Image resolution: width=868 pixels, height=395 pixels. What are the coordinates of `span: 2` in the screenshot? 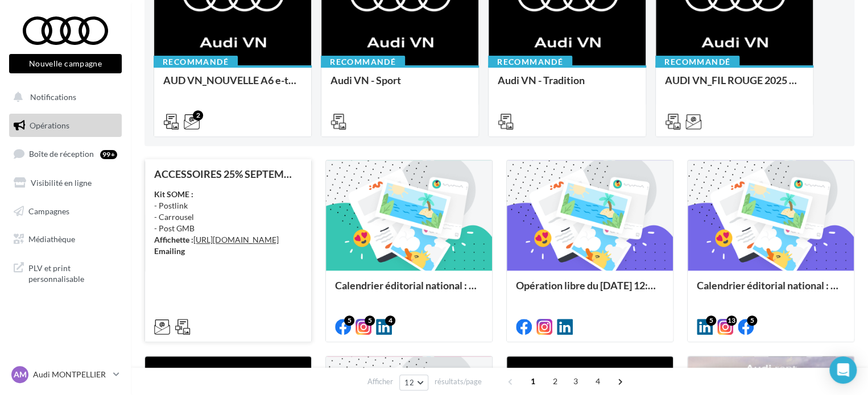 It's located at (555, 382).